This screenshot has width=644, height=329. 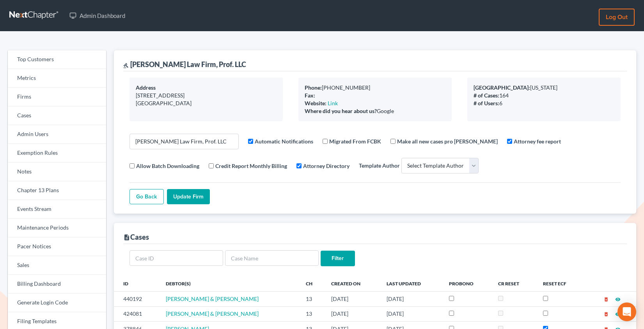 I want to click on b: # of Users:, so click(x=486, y=103).